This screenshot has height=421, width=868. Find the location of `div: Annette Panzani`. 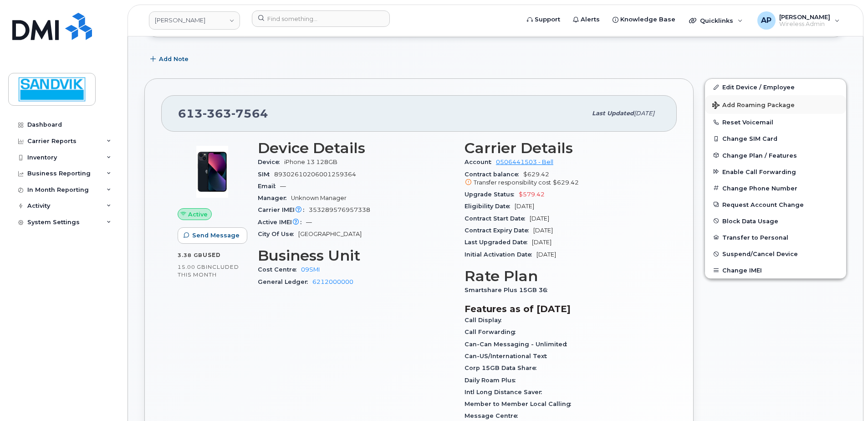

div: Annette Panzani is located at coordinates (798, 20).